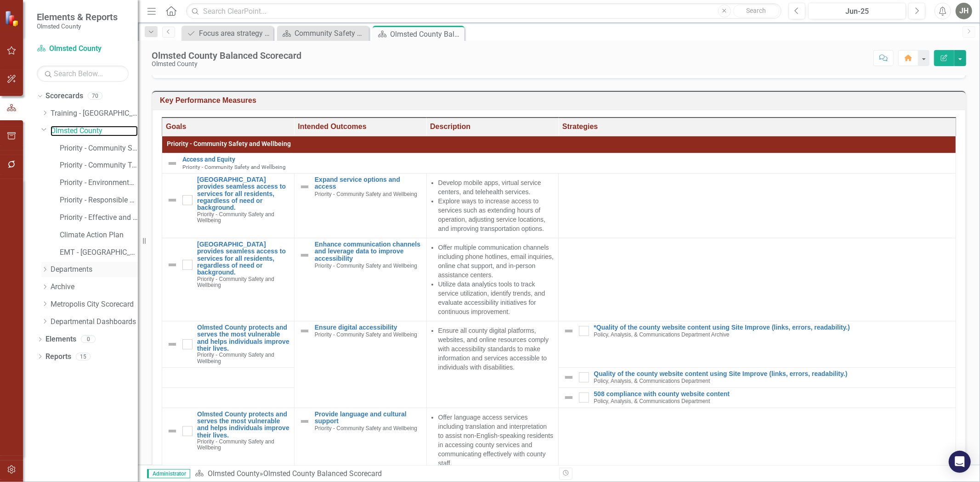 The image size is (980, 482). Describe the element at coordinates (227, 33) in the screenshot. I see `a: Focus area strategy connect` at that location.